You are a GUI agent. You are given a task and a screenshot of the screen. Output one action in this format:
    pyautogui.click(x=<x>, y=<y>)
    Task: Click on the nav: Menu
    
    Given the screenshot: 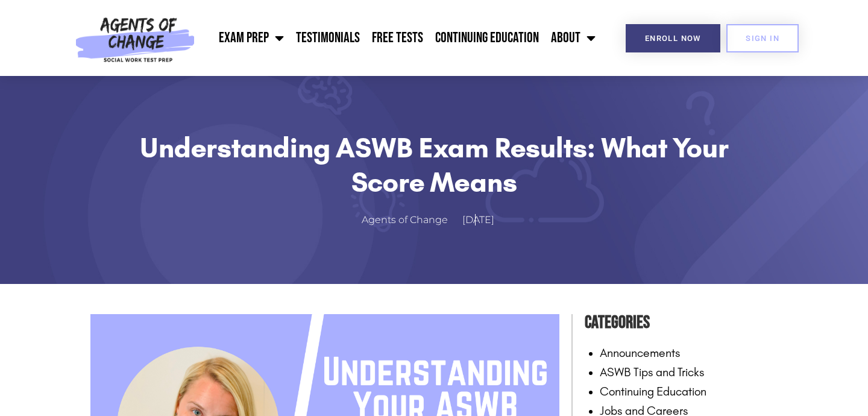 What is the action you would take?
    pyautogui.click(x=402, y=38)
    